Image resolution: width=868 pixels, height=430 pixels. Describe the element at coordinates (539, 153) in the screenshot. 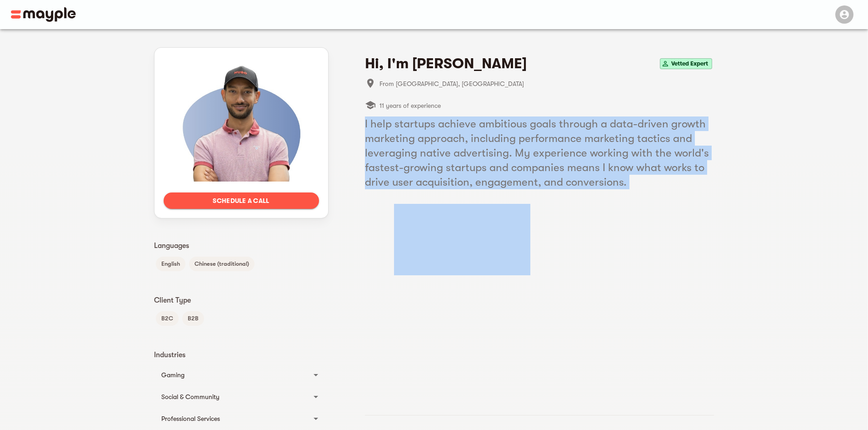

I see `h5: I help startups achieve ambitious goals through a data-driven growth marketing approach, includin...` at that location.